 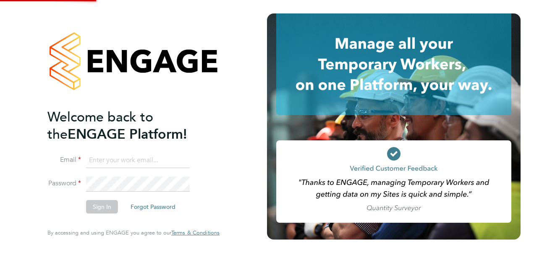 I want to click on h2: ENGAGE Platform!, so click(x=129, y=126).